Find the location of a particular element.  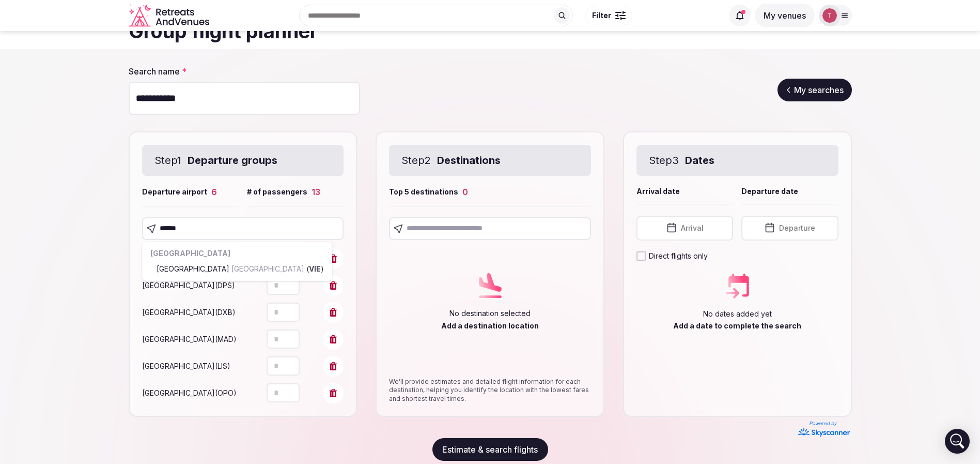

p: Add a date to complete the search is located at coordinates (737, 325).